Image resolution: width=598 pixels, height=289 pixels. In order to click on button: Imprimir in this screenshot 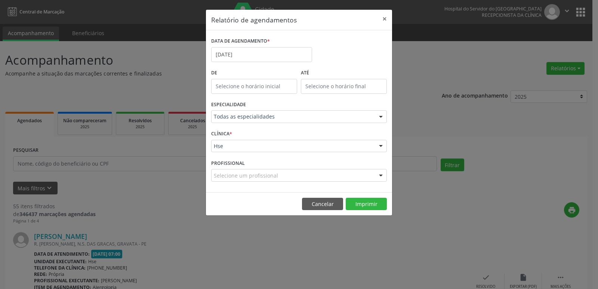, I will do `click(366, 204)`.